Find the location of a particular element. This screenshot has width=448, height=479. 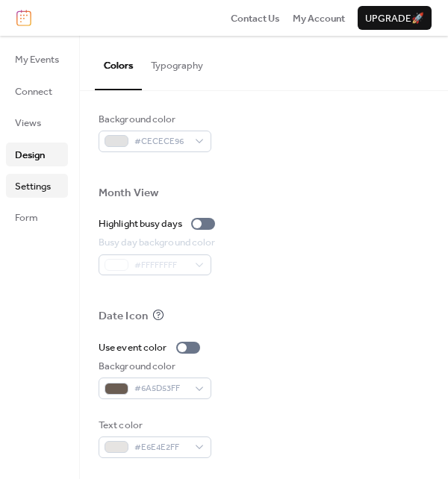

button: Colors is located at coordinates (118, 63).